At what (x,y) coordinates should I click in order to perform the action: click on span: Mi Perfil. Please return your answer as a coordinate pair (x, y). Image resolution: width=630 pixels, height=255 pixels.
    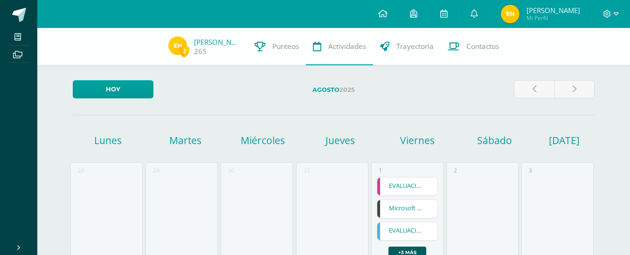
    Looking at the image, I should click on (553, 18).